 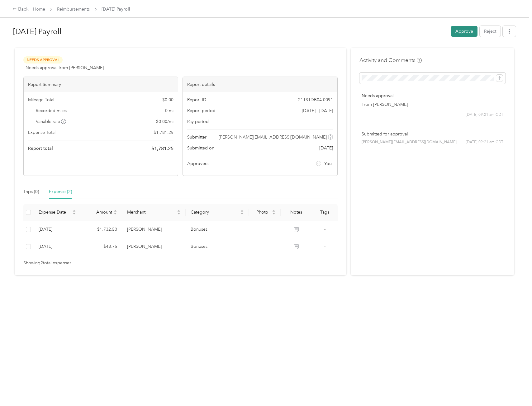 I want to click on span: Expense Total, so click(x=42, y=132).